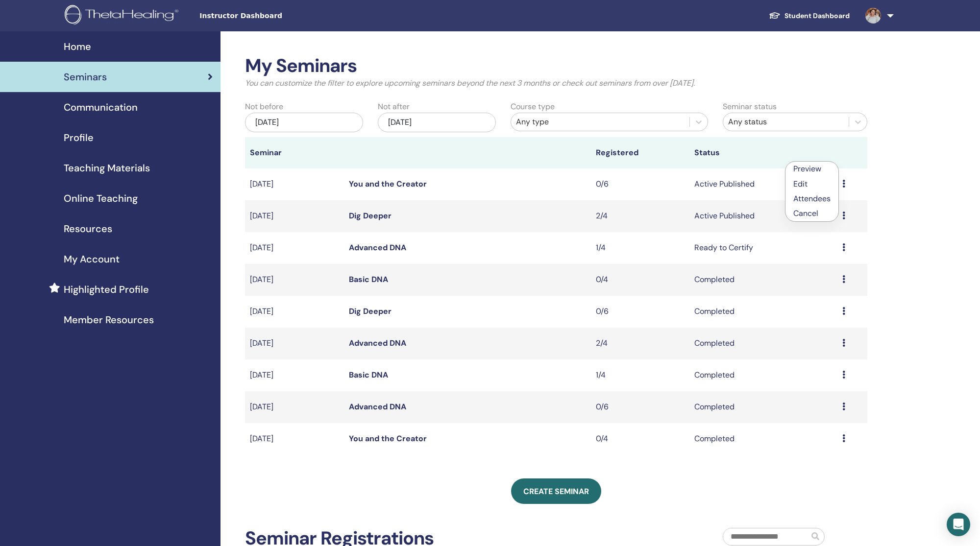 The height and width of the screenshot is (546, 980). Describe the element at coordinates (749, 106) in the screenshot. I see `label: Seminar status` at that location.